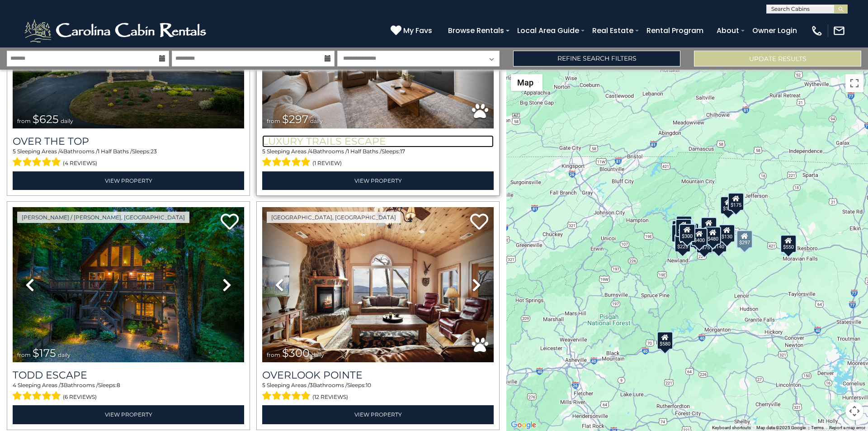 The height and width of the screenshot is (431, 868). Describe the element at coordinates (847, 427) in the screenshot. I see `a: Report a map error` at that location.